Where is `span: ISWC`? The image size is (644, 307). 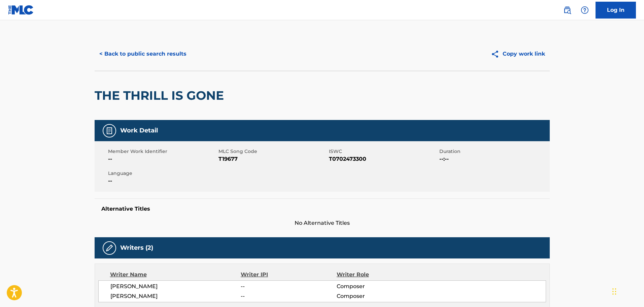 span: ISWC is located at coordinates (383, 151).